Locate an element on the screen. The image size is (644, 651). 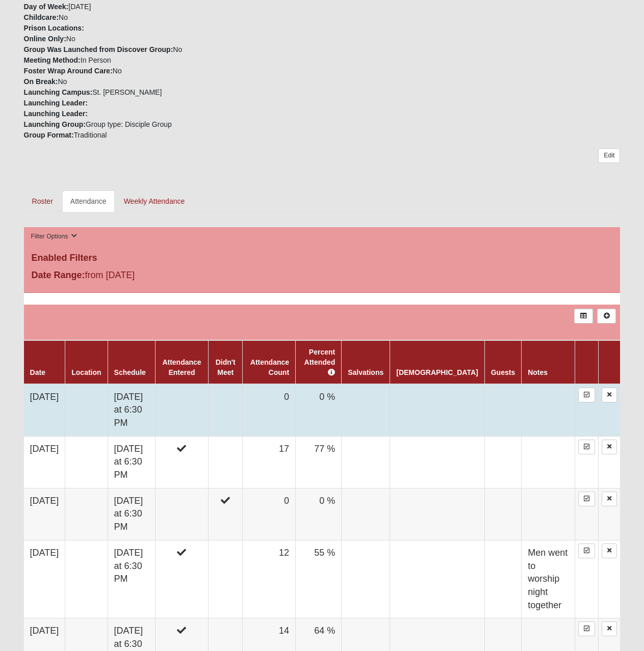
strong: Prison Locations: is located at coordinates (54, 28).